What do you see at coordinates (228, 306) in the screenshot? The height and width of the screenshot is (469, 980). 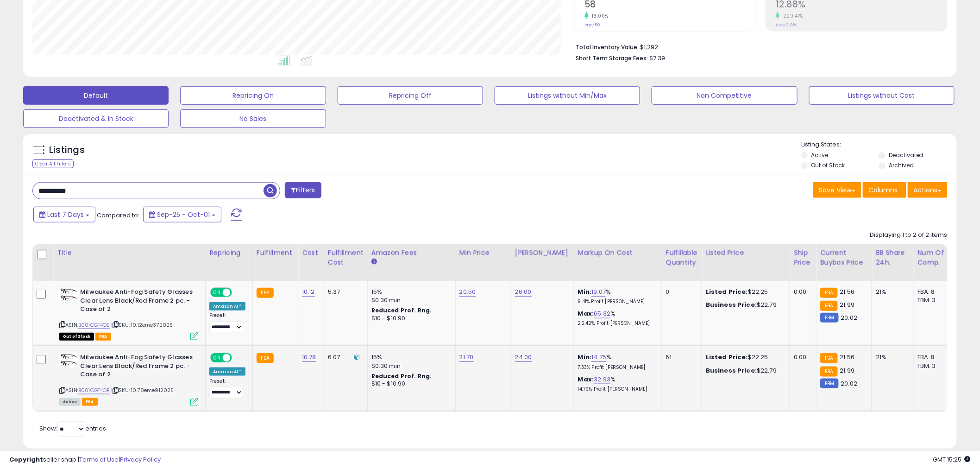 I see `div: Amazon AI *` at bounding box center [228, 306].